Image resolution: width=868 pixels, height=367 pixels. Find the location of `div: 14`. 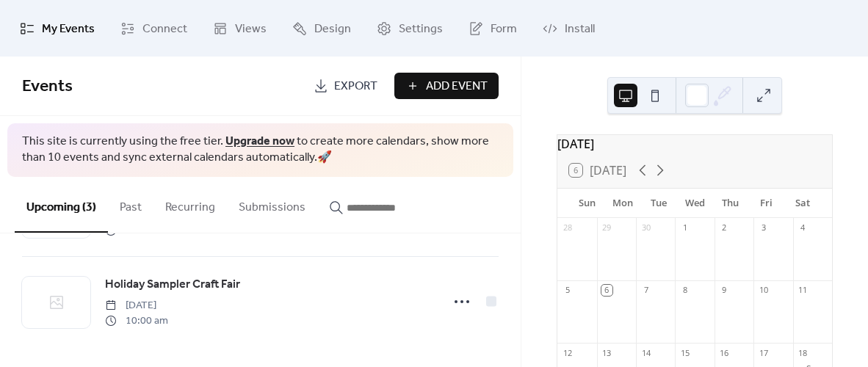

div: 14 is located at coordinates (645, 352).